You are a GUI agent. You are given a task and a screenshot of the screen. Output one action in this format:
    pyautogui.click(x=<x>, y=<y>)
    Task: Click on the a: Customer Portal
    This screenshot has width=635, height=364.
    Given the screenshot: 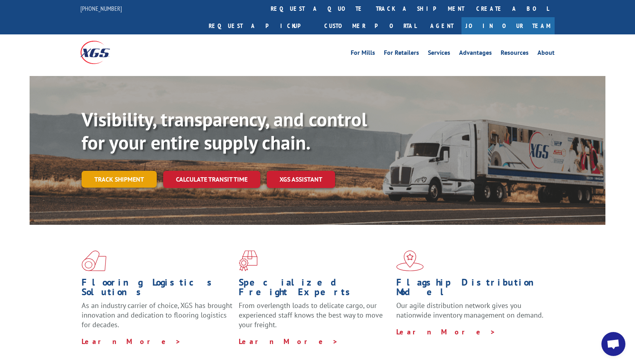 What is the action you would take?
    pyautogui.click(x=370, y=25)
    